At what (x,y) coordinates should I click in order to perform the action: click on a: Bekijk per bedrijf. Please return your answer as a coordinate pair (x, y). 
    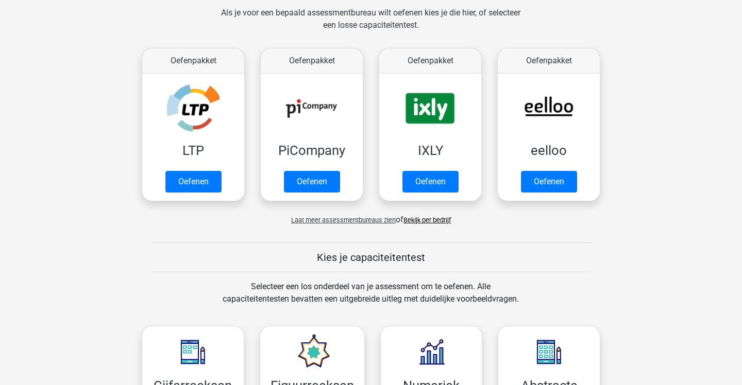
    Looking at the image, I should click on (427, 220).